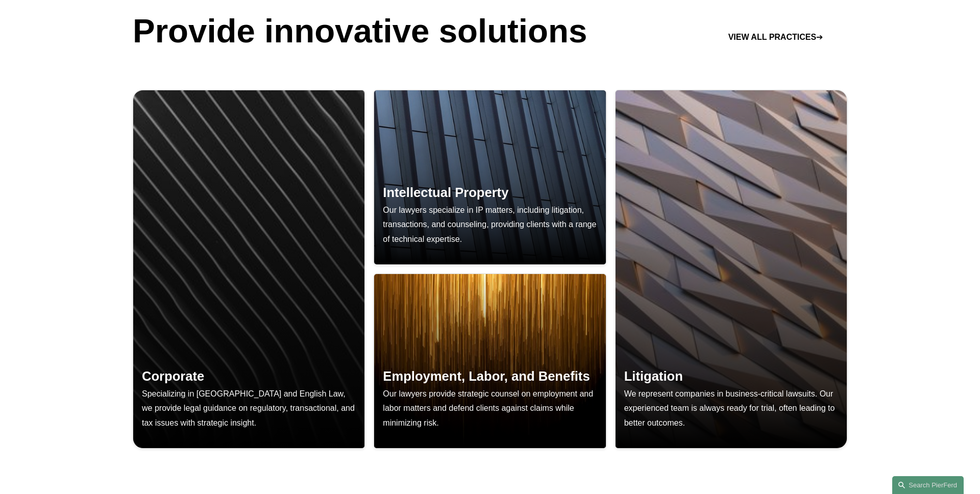 The width and height of the screenshot is (980, 494). Describe the element at coordinates (489, 225) in the screenshot. I see `p: Our lawyers specialize in IP matters, including litigation, transactions, and counseling, providi...` at that location.